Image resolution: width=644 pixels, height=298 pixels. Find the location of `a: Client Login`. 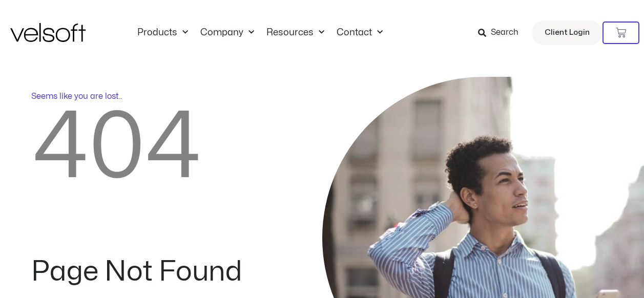

a: Client Login is located at coordinates (567, 32).